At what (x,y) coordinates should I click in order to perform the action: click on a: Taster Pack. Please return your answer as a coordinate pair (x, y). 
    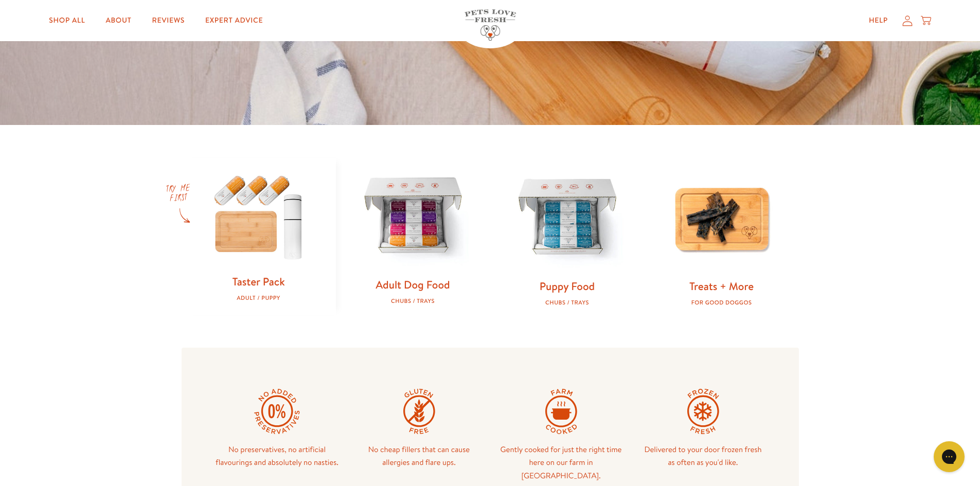
    Looking at the image, I should click on (258, 282).